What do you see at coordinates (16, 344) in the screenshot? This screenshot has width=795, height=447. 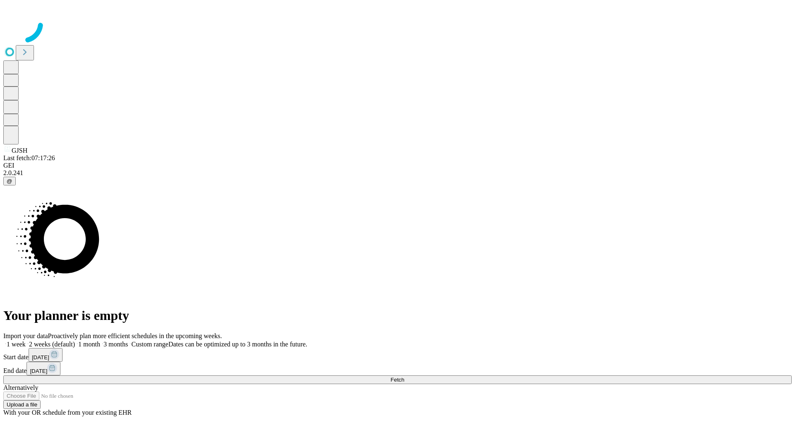 I see `span: 1 week` at bounding box center [16, 344].